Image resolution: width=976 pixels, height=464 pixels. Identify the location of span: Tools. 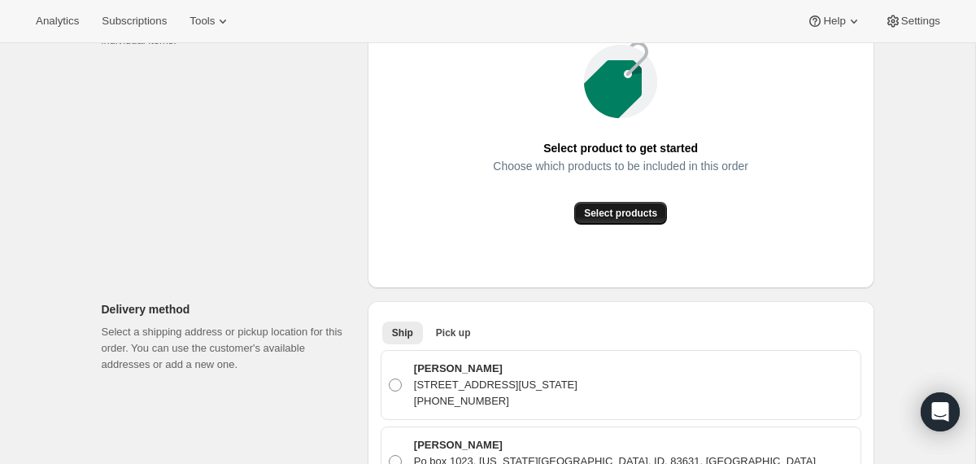
(202, 21).